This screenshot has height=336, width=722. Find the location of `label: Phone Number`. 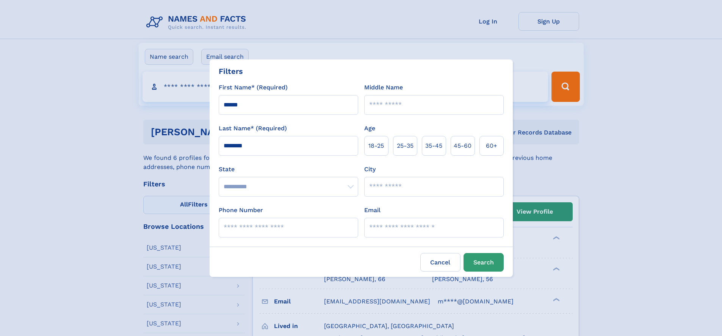

label: Phone Number is located at coordinates (241, 210).